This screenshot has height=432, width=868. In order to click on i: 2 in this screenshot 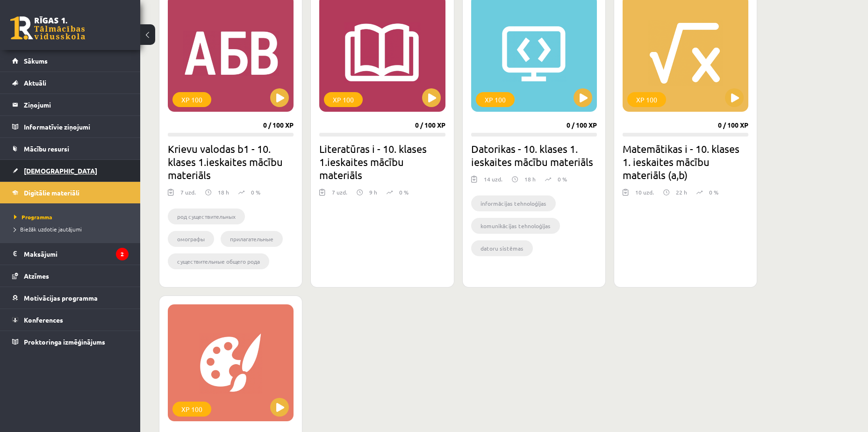, I will do `click(122, 254)`.